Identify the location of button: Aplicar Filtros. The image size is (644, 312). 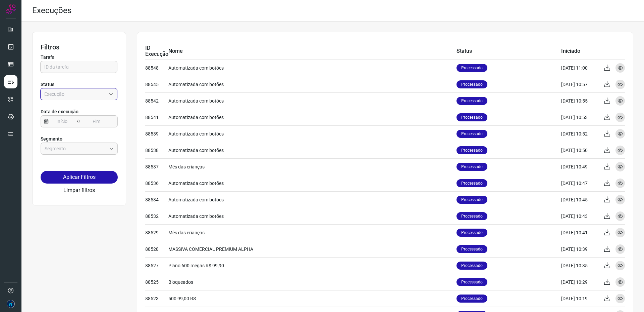
(79, 177).